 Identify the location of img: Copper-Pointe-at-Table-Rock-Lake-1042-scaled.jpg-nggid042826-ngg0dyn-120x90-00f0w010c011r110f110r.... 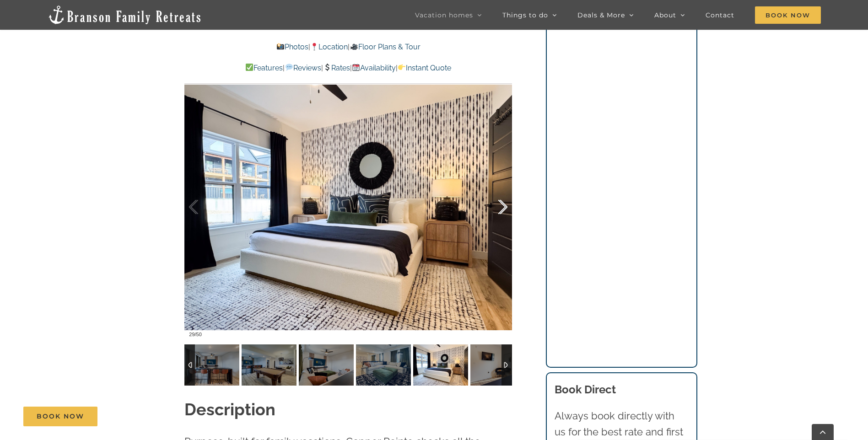
(383, 365).